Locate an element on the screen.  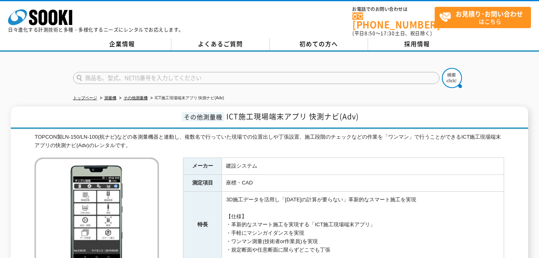
a: 企業情報 is located at coordinates (122, 44).